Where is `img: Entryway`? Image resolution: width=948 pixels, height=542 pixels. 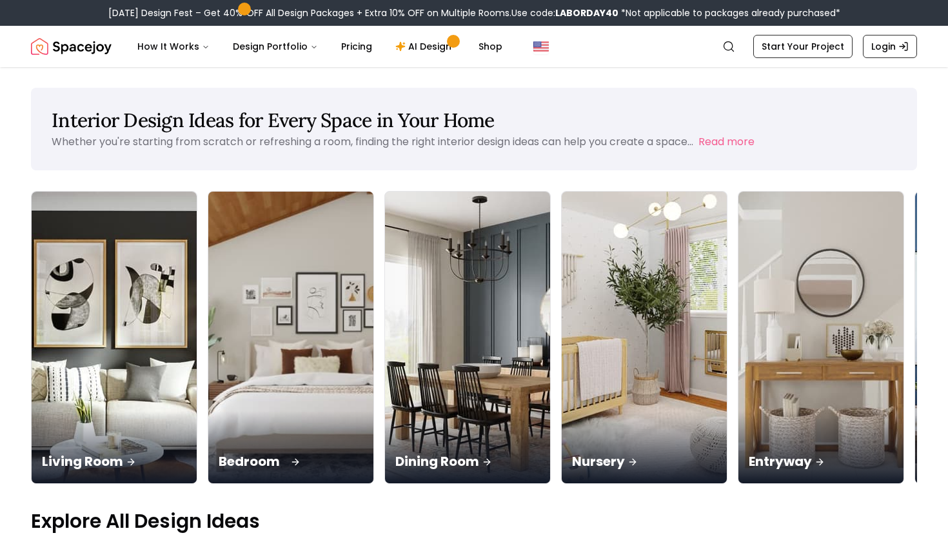 img: Entryway is located at coordinates (821, 337).